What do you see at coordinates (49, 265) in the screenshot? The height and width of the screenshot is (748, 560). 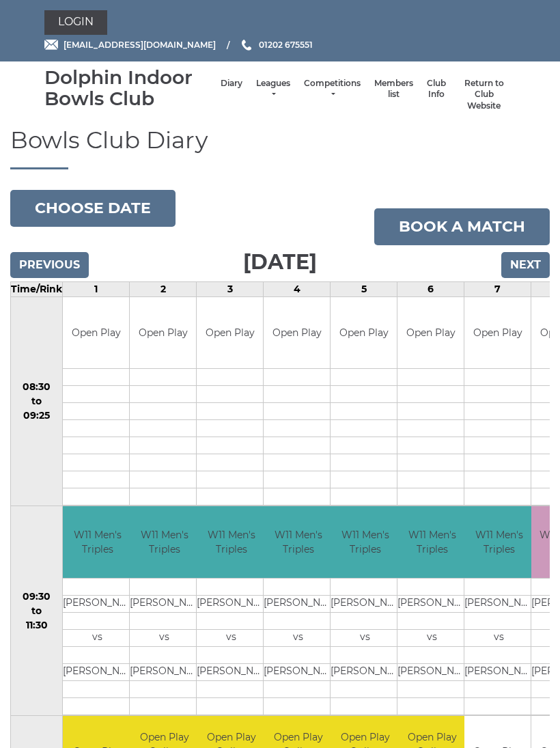 I see `input: Previous` at bounding box center [49, 265].